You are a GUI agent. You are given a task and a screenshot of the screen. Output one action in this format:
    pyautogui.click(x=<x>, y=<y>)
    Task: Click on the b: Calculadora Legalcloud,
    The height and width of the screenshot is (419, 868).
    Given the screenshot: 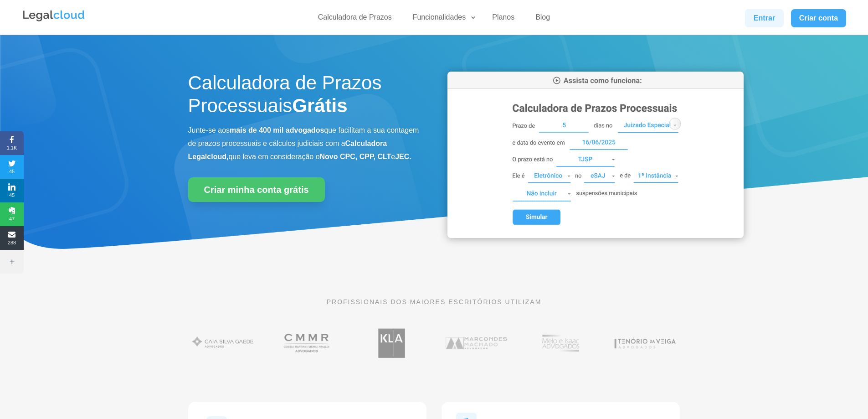 What is the action you would take?
    pyautogui.click(x=288, y=150)
    